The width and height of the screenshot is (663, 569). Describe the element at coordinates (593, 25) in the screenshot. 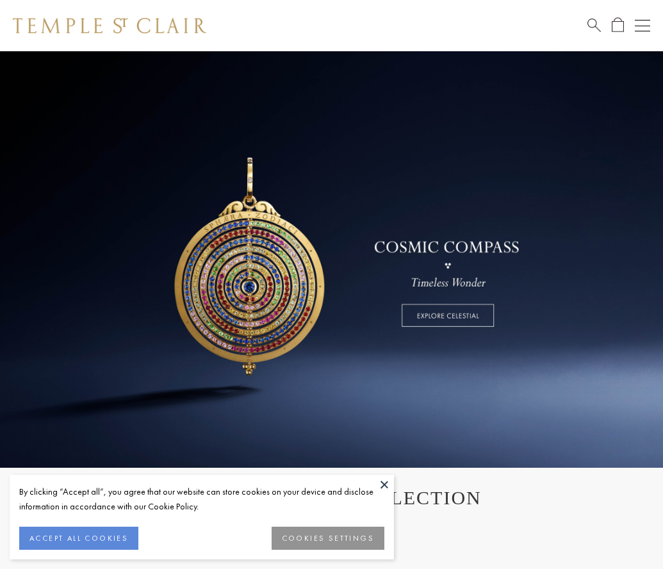

I see `a: Search` at that location.